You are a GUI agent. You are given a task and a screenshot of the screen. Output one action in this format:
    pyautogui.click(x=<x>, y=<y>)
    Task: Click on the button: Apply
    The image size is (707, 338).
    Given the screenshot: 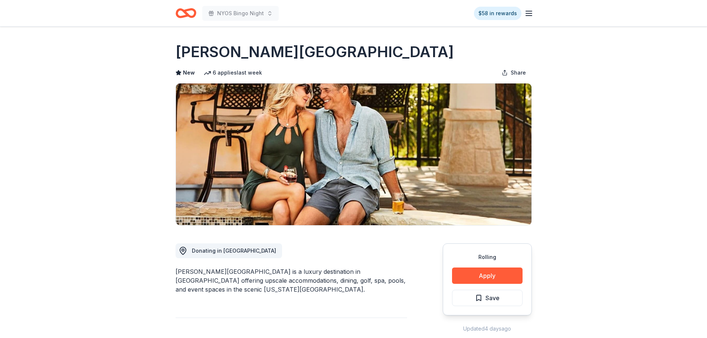 What is the action you would take?
    pyautogui.click(x=487, y=276)
    